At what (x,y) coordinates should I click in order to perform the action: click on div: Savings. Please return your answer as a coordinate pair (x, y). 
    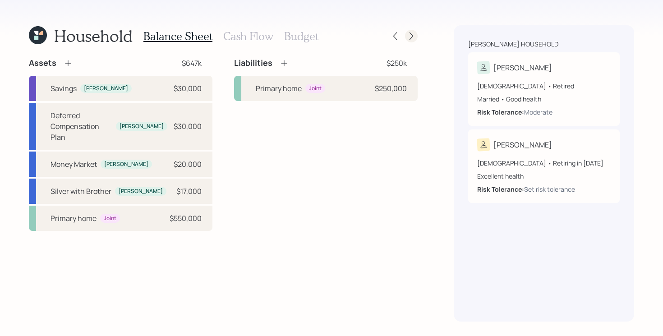
    Looking at the image, I should click on (64, 88).